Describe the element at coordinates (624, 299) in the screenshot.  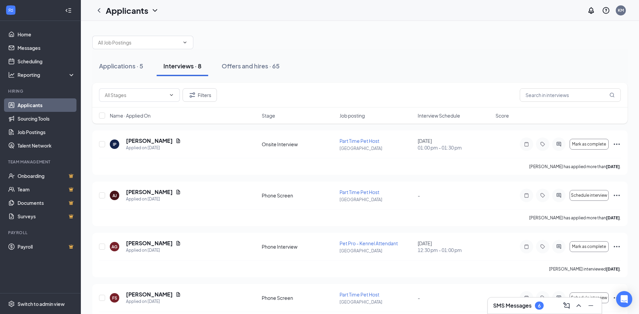
I see `div: Open Intercom Messenger` at that location.